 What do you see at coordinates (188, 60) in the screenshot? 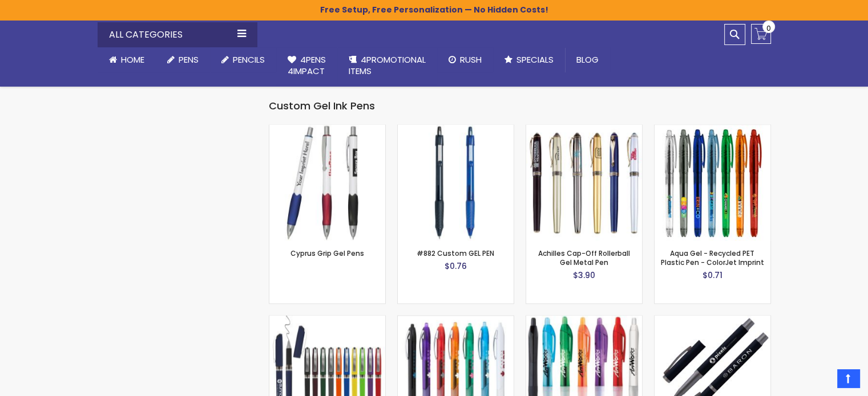
I see `span: Pens` at bounding box center [188, 60].